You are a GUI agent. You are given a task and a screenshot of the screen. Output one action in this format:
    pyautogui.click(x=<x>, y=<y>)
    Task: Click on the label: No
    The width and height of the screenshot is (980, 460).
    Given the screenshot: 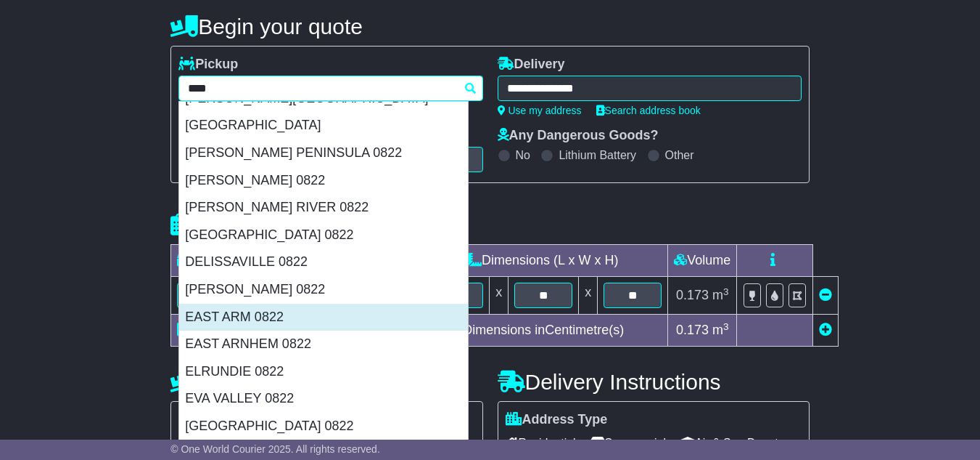 What is the action you would take?
    pyautogui.click(x=523, y=155)
    